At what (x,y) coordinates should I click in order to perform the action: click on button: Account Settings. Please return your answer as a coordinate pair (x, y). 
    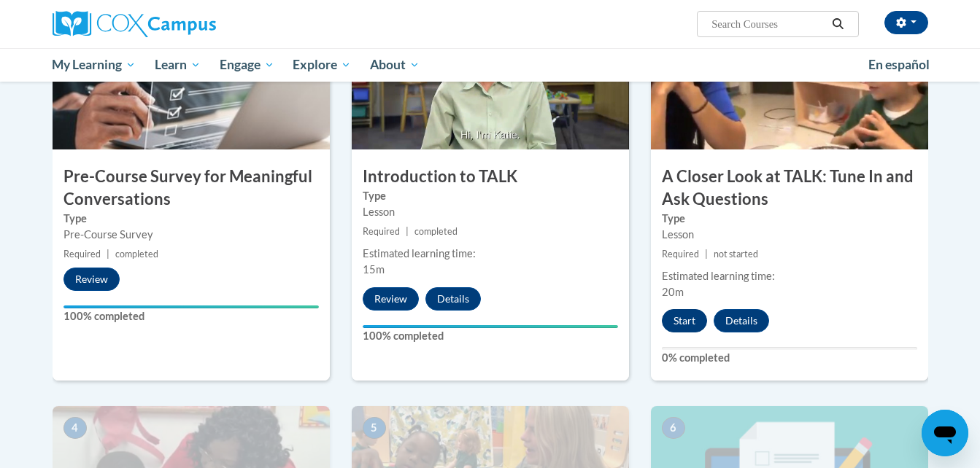
    Looking at the image, I should click on (906, 23).